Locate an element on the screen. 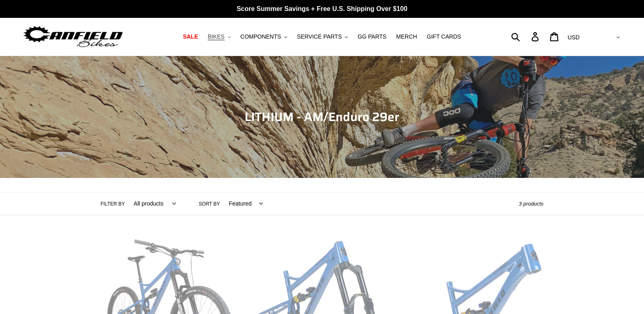 The image size is (644, 314). span: SERVICE PARTS is located at coordinates (319, 37).